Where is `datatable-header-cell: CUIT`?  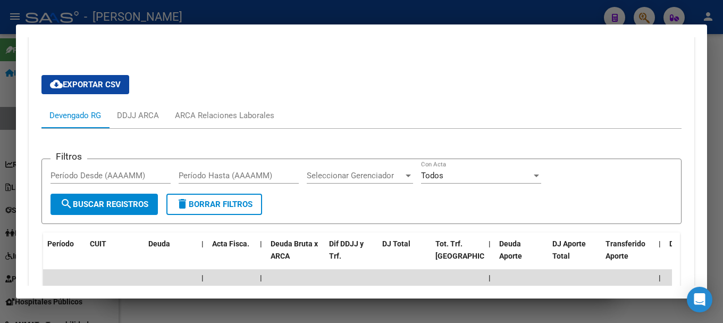
datatable-header-cell: CUIT is located at coordinates (115, 256).